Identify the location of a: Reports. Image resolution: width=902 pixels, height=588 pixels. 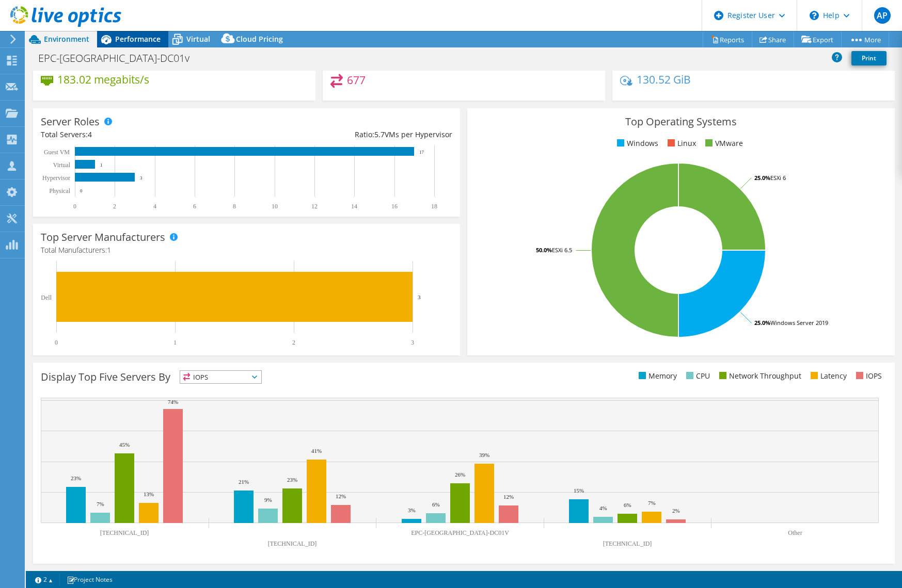
(728, 39).